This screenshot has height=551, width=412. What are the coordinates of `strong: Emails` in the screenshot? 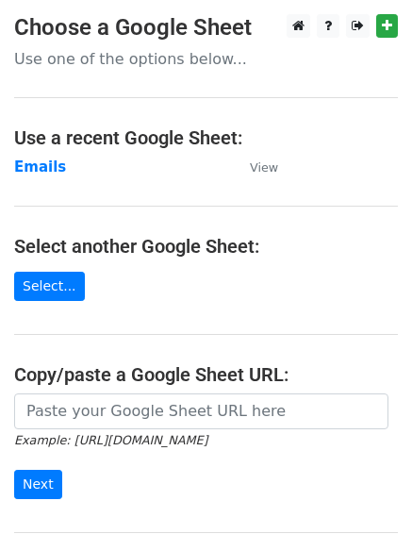 It's located at (40, 167).